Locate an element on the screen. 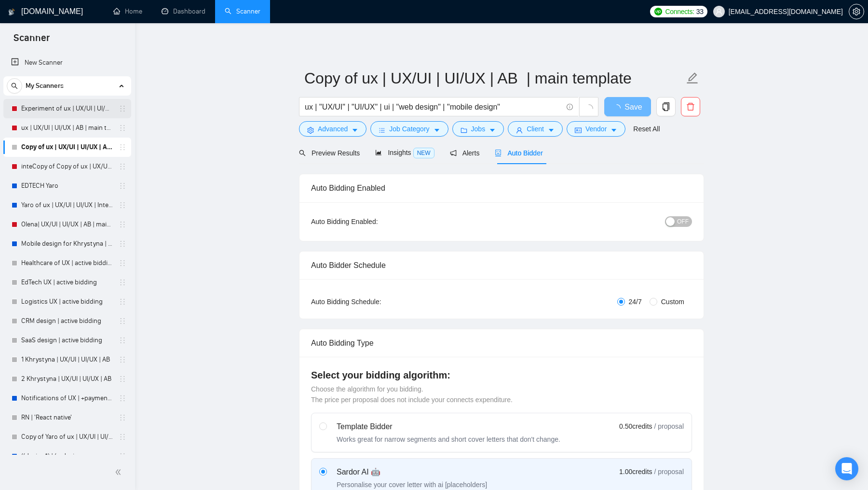 This screenshot has height=490, width=868. span: Job Category is located at coordinates (408, 129).